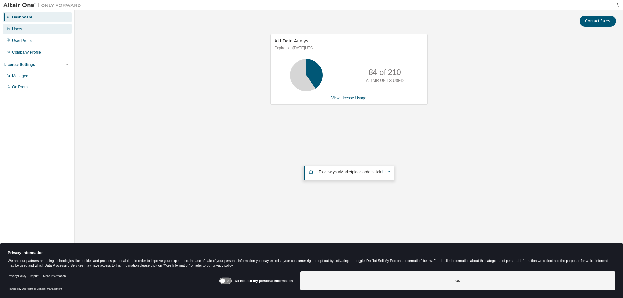 The image size is (623, 298). I want to click on span: AU Data Analyst, so click(292, 41).